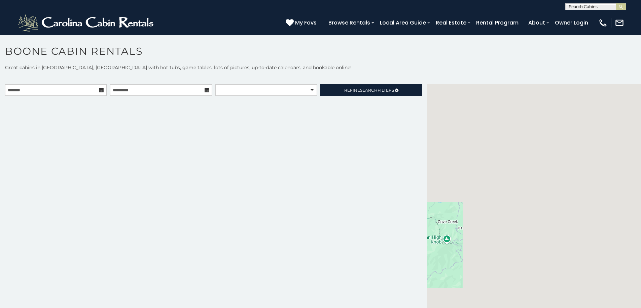  What do you see at coordinates (403, 23) in the screenshot?
I see `a: Local Area Guide` at bounding box center [403, 23].